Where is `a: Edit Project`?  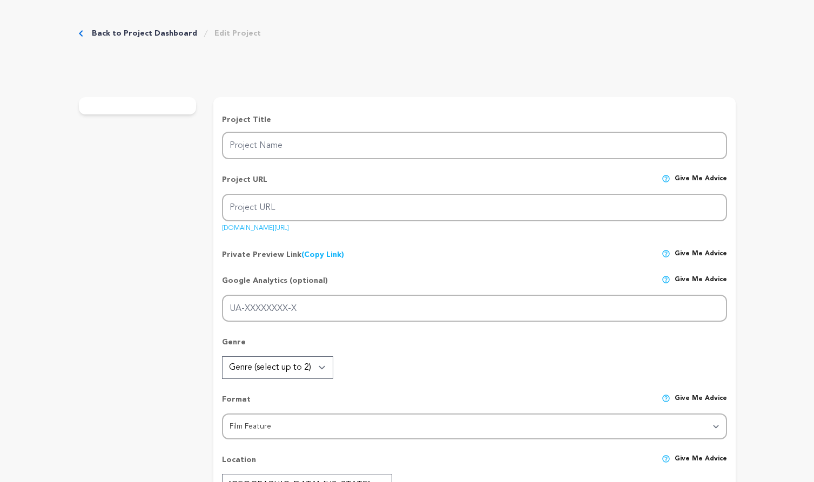 a: Edit Project is located at coordinates (238, 33).